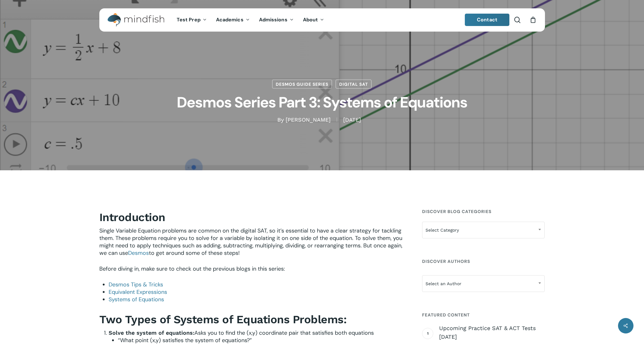  What do you see at coordinates (483, 283) in the screenshot?
I see `span: Select an Author` at bounding box center [483, 283].